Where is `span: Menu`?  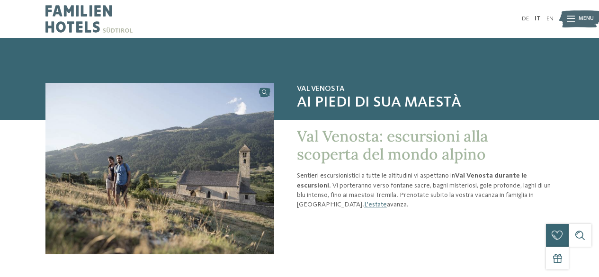
span: Menu is located at coordinates (586, 19).